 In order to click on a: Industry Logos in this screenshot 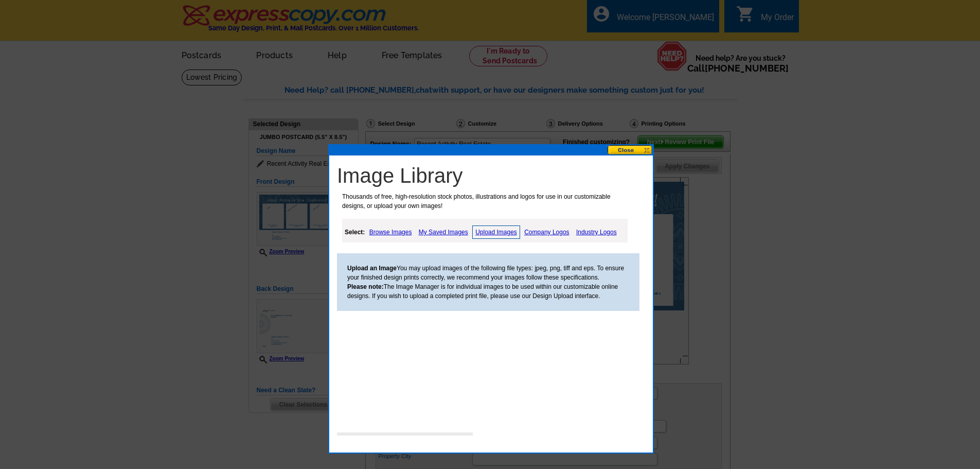, I will do `click(596, 232)`.